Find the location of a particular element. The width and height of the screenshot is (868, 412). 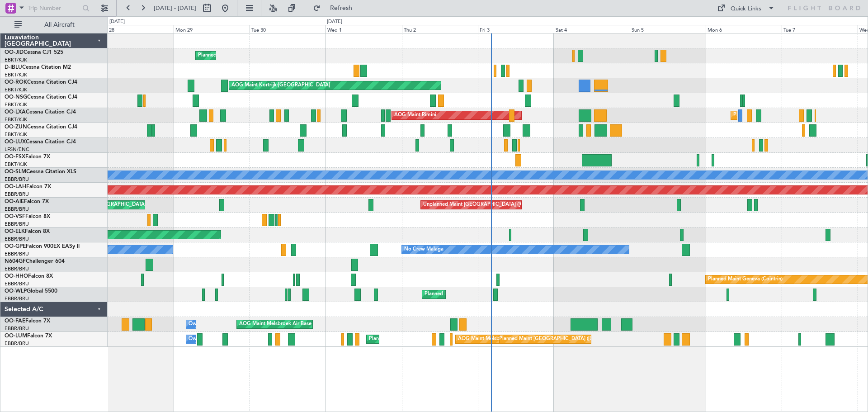

span: OO-LXA is located at coordinates (15, 112).